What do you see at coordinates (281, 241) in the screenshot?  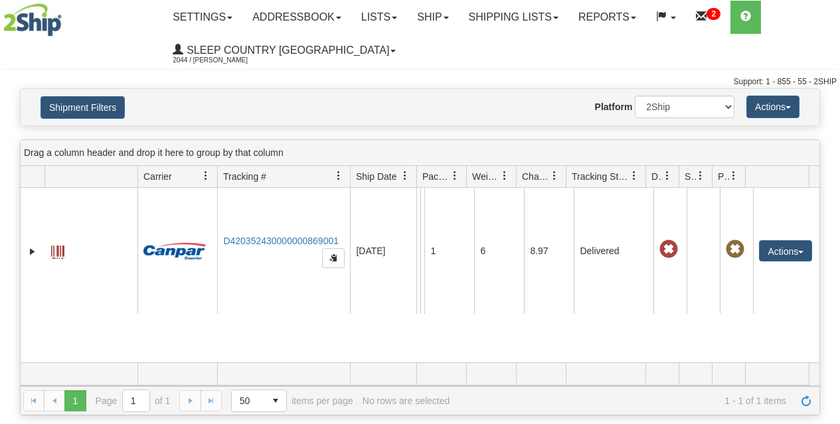 I see `a: D420352430000000869001` at bounding box center [281, 241].